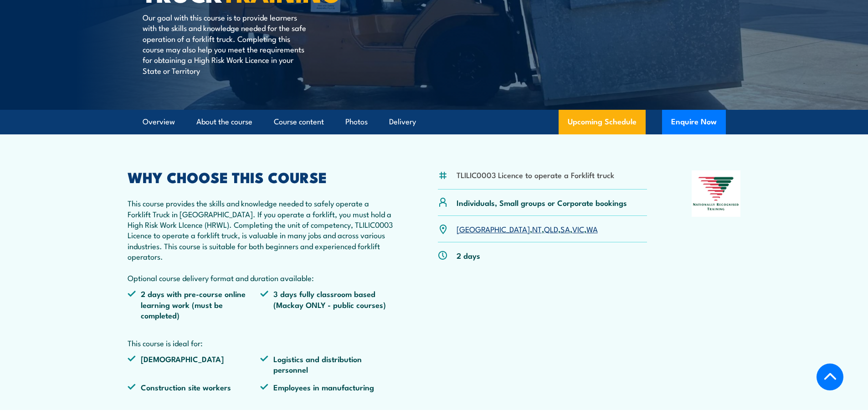 The image size is (868, 415). I want to click on p: 2 days, so click(469, 255).